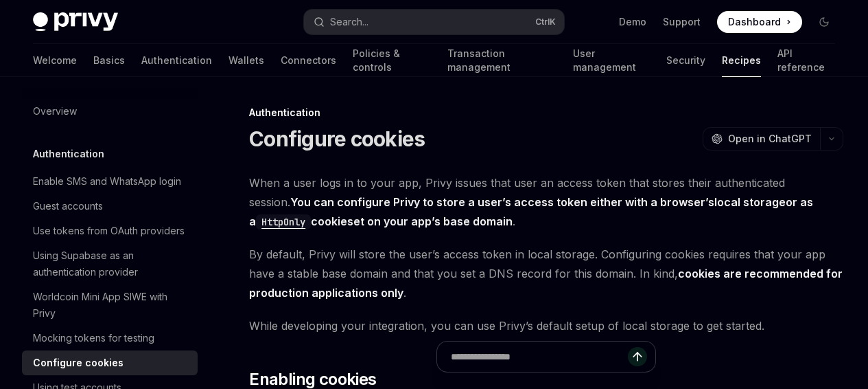  I want to click on a: User management, so click(611, 61).